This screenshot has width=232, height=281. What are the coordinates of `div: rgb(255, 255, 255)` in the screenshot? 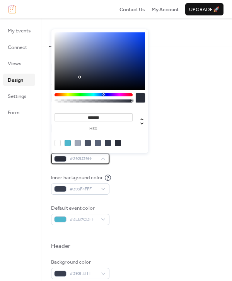 It's located at (57, 143).